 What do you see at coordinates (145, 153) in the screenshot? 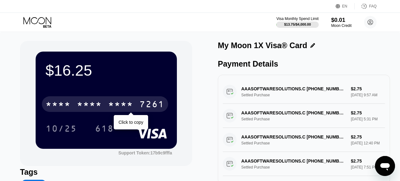
I see `div: Support Token:17b9c9fffa` at bounding box center [145, 153].